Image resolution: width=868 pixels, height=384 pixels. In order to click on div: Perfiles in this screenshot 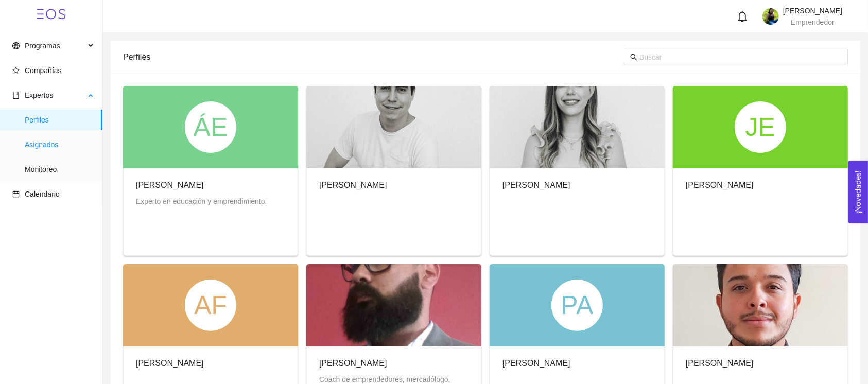, I will do `click(373, 57)`.